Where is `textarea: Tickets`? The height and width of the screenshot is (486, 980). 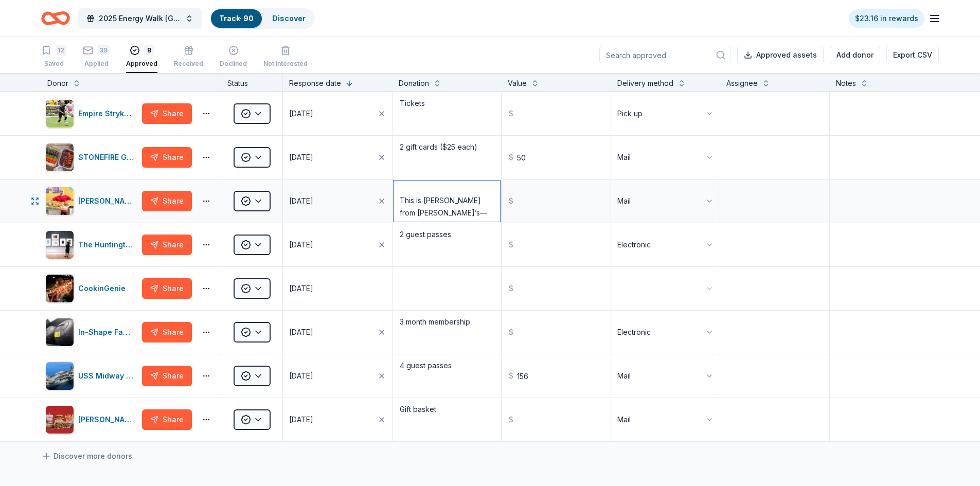
textarea: Tickets is located at coordinates (447, 114).